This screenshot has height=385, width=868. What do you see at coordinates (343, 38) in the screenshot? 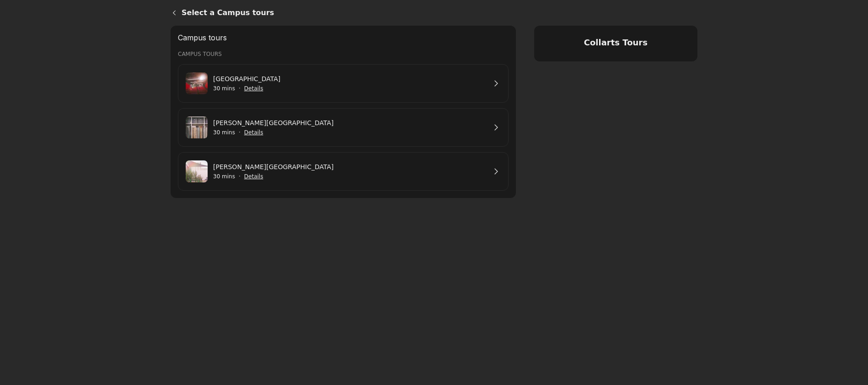
I see `h2: Campus tours` at bounding box center [343, 38].